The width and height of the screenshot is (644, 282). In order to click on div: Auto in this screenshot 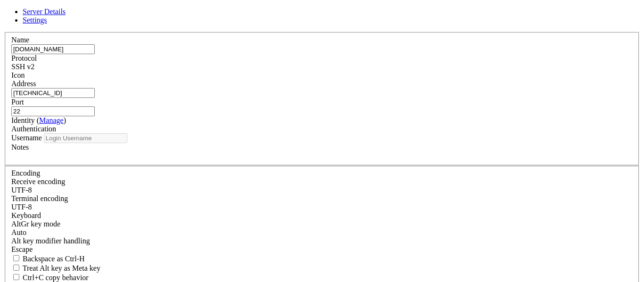, I will do `click(322, 233)`.